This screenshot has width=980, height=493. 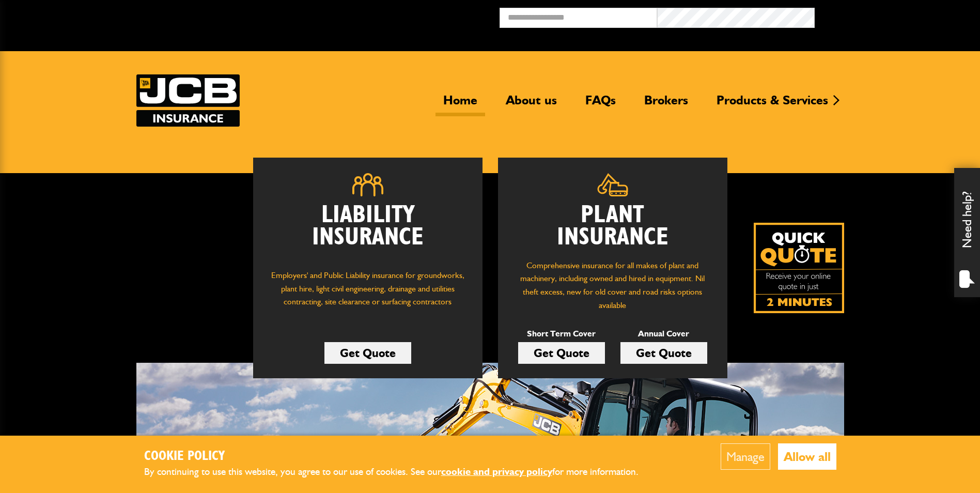 I want to click on img: JCB Insurance Services logo, so click(x=188, y=100).